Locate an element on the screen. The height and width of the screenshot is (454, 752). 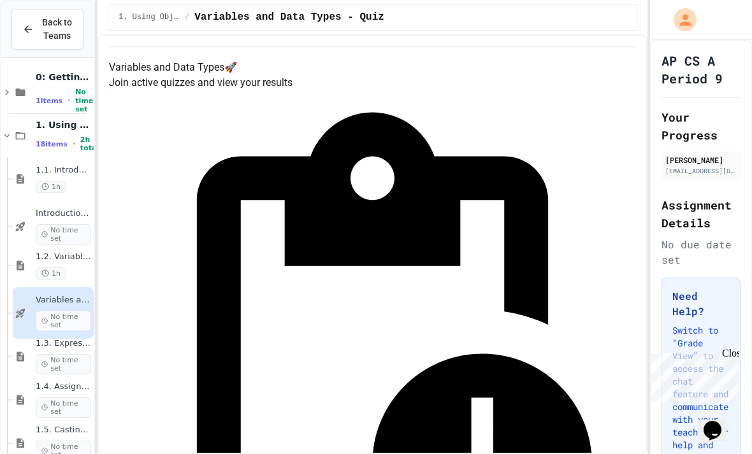
span: 1.5. Casting and Ranges of Values is located at coordinates (63, 430).